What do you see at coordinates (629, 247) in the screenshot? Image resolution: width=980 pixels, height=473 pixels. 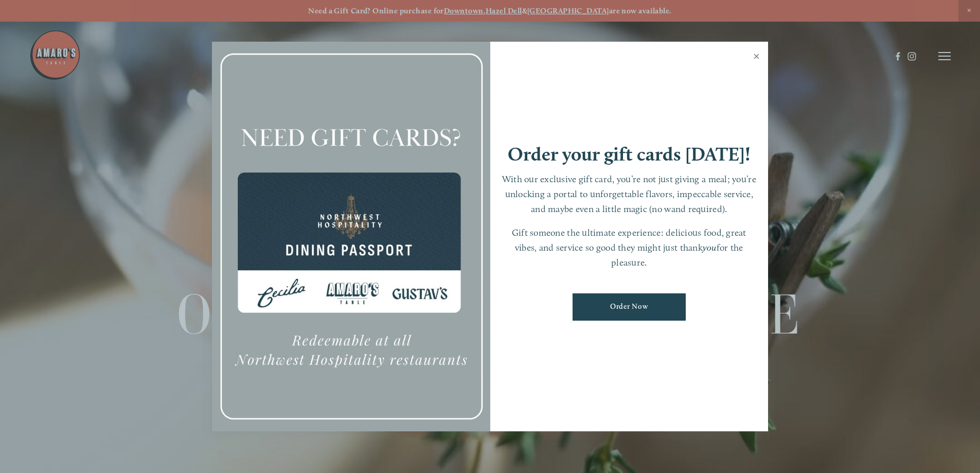 I see `p: Gift someone the ultimate experience: delicious food, great vibes, and service so good they might...` at bounding box center [629, 247].